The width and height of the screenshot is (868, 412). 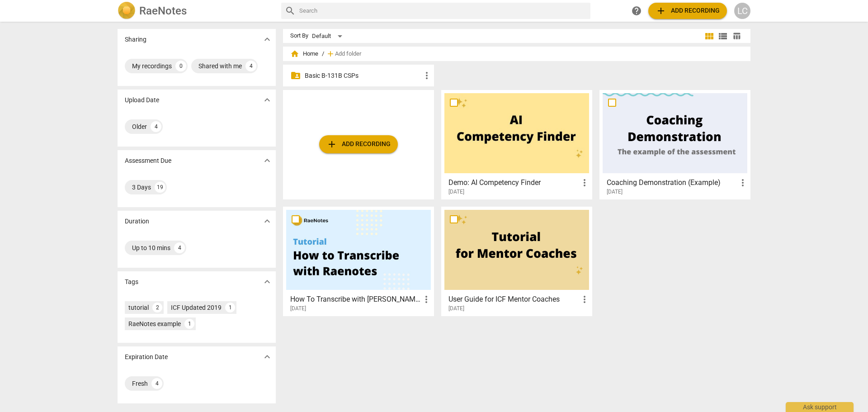 What do you see at coordinates (142, 100) in the screenshot?
I see `p: Upload Date` at bounding box center [142, 100].